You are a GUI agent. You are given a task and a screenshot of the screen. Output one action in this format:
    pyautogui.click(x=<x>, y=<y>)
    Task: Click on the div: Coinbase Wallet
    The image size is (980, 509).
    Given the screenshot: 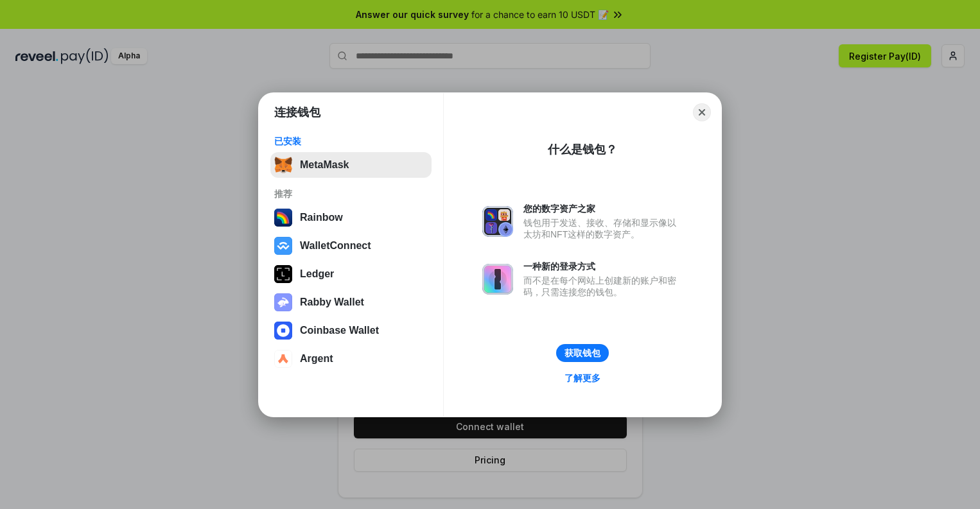 What is the action you would take?
    pyautogui.click(x=339, y=331)
    